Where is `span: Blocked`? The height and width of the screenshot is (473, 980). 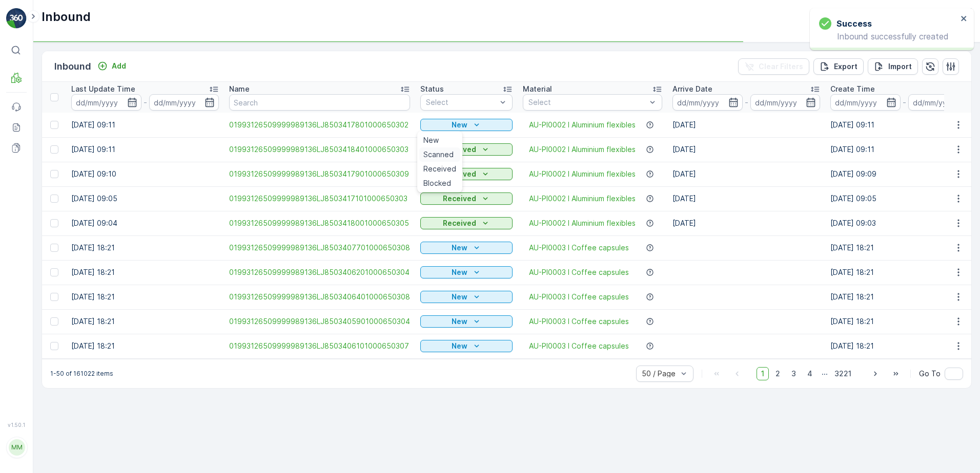 span: Blocked is located at coordinates (437, 183).